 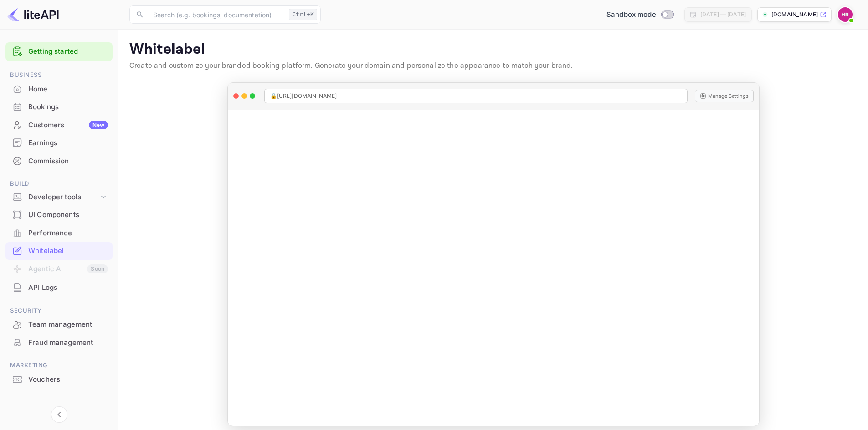 I want to click on div: New, so click(x=98, y=125).